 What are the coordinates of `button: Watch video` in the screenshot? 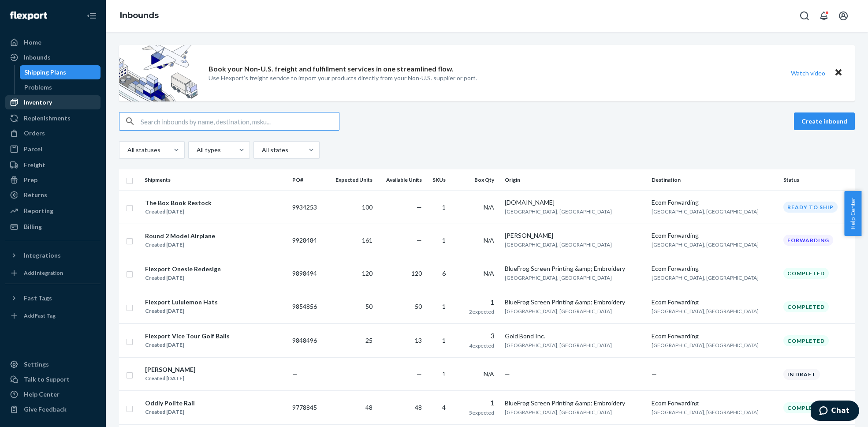 It's located at (808, 73).